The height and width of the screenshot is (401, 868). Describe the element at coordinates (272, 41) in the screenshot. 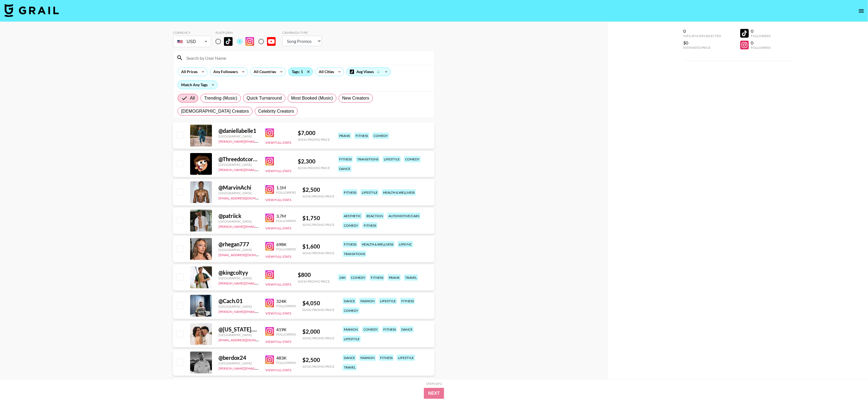

I see `img: YouTube` at that location.